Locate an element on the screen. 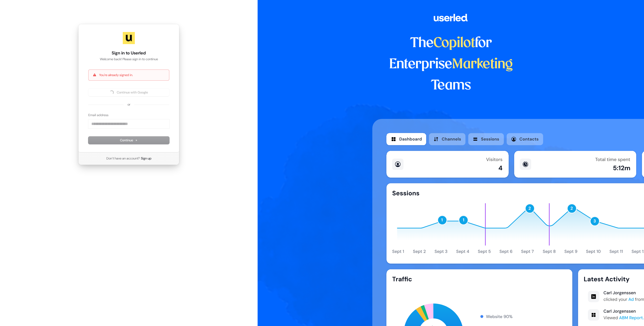 The image size is (644, 326). p: You're already signed in. is located at coordinates (116, 75).